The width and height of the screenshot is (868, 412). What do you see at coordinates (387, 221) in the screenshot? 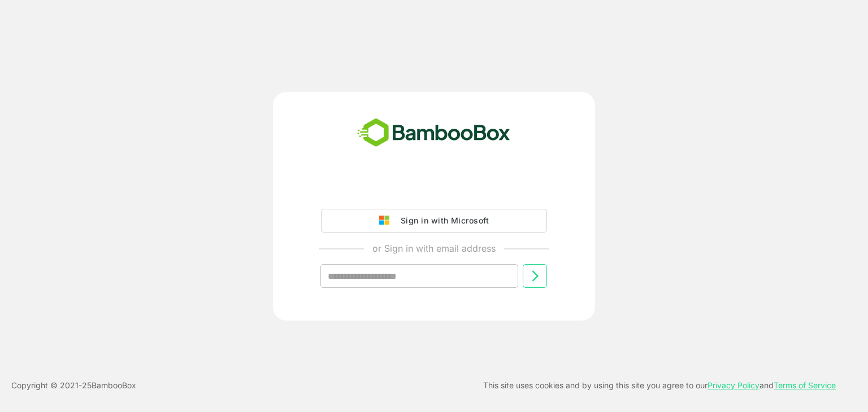
I see `img: google` at bounding box center [387, 221].